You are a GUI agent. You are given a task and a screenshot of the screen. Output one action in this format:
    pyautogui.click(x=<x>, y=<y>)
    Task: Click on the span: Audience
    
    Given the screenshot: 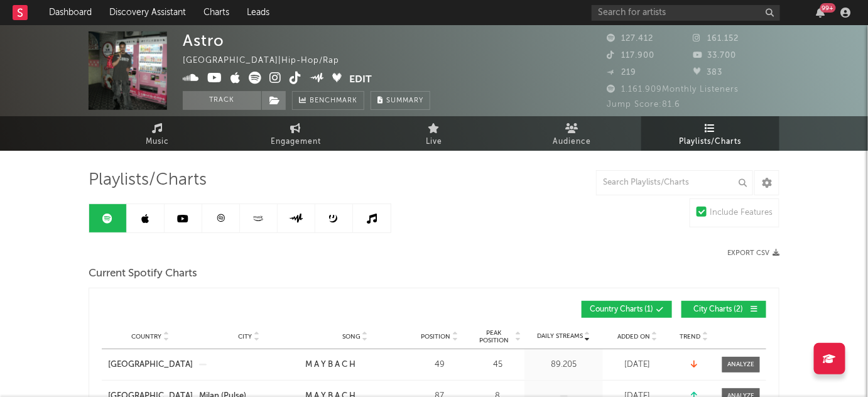 What is the action you would take?
    pyautogui.click(x=572, y=142)
    